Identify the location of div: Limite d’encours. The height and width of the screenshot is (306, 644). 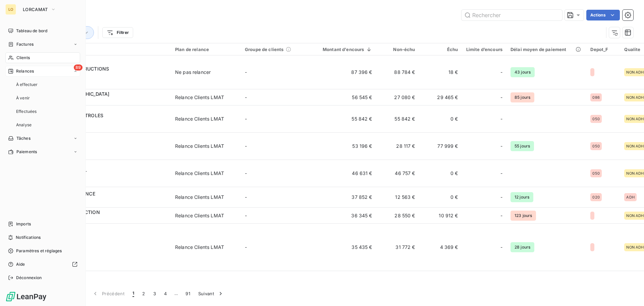
(484, 49).